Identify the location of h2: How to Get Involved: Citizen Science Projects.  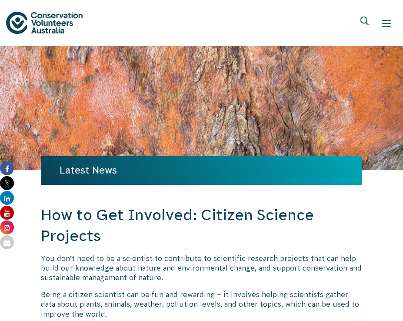
(201, 225).